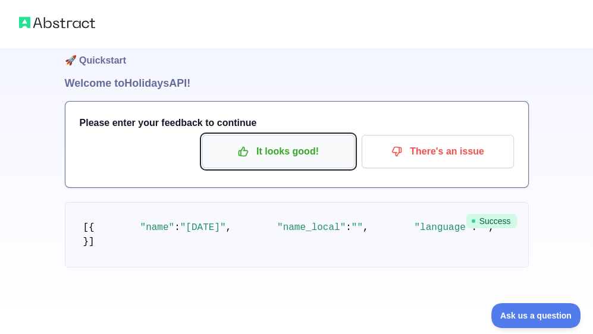  I want to click on h1: Welcome to Holidays API!, so click(297, 83).